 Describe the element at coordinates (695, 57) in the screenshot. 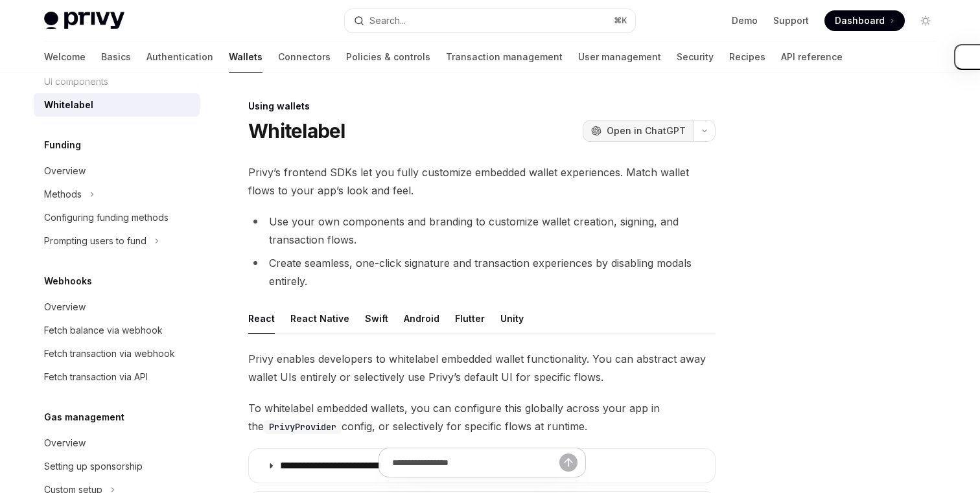

I see `a: Security` at that location.